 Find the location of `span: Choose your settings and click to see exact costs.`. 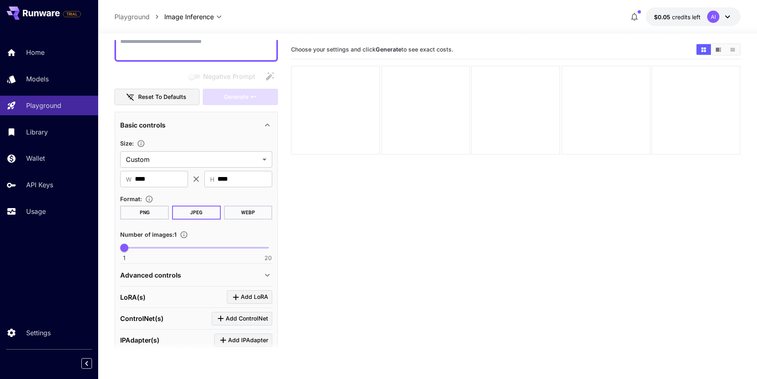

span: Choose your settings and click to see exact costs. is located at coordinates (372, 49).